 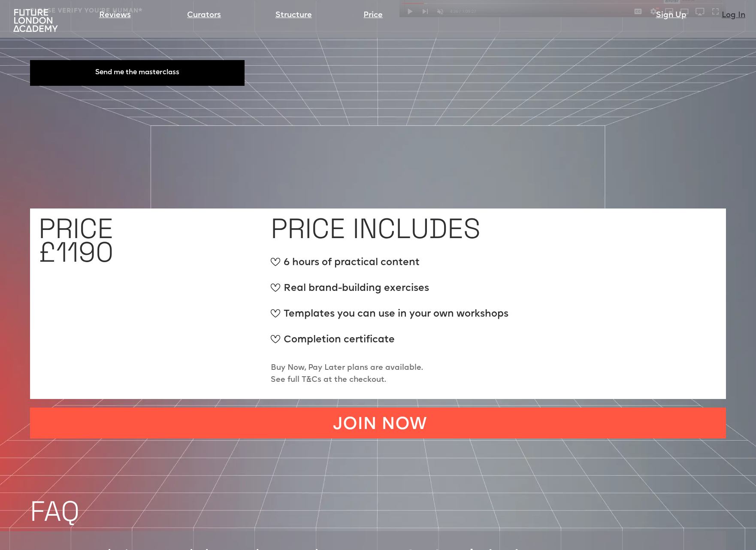 What do you see at coordinates (373, 15) in the screenshot?
I see `a: Price` at bounding box center [373, 15].